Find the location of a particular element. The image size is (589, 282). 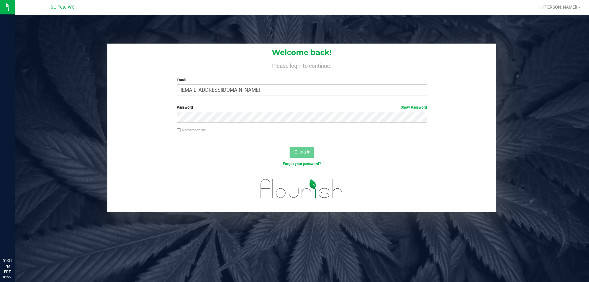

a: Forgot your password? is located at coordinates (302, 164).